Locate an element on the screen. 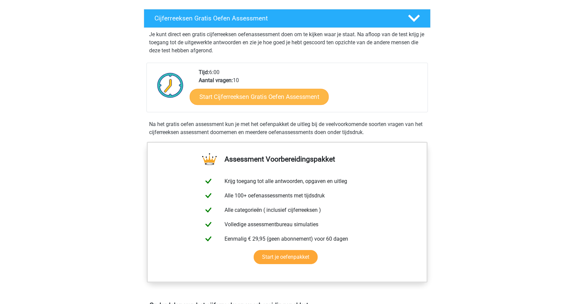 The width and height of the screenshot is (574, 304). a: Start Cijferreeksen Gratis Oefen Assessment is located at coordinates (259, 97).